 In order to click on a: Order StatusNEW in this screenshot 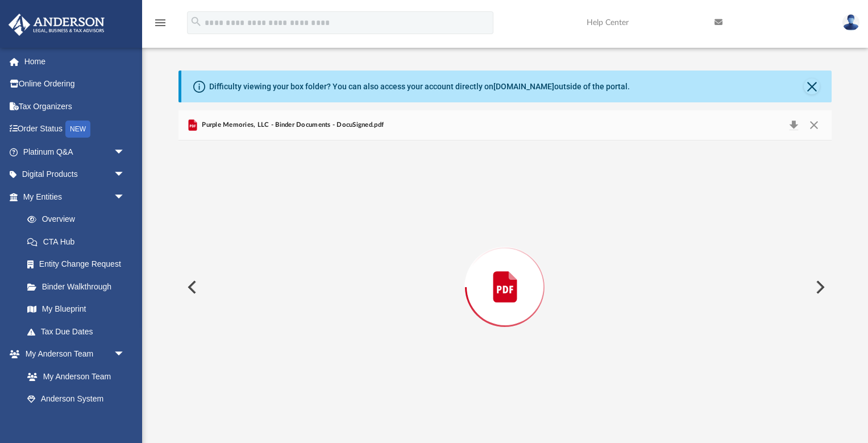, I will do `click(75, 129)`.